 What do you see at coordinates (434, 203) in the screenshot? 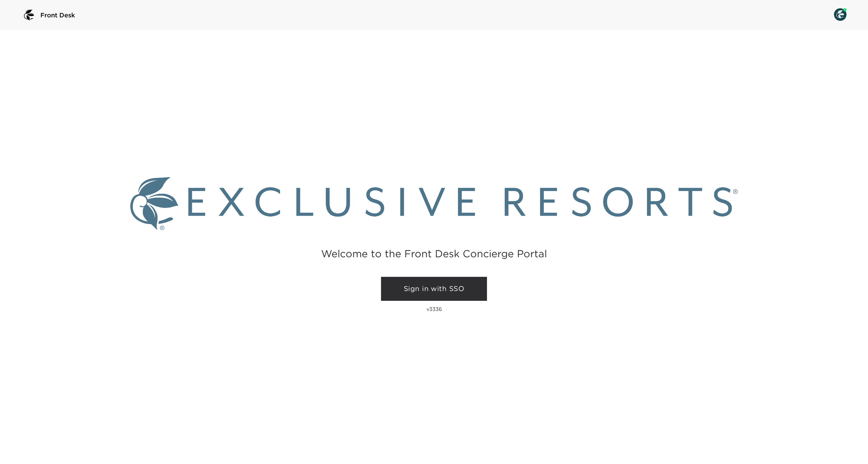
I see `img: Exclusive Resorts logo` at bounding box center [434, 203].